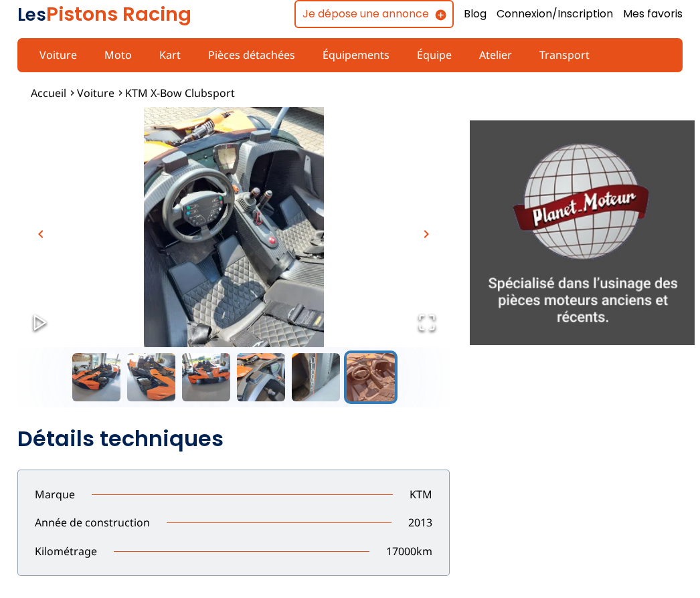 The height and width of the screenshot is (598, 700). I want to click on button: Go to Slide 6, so click(371, 378).